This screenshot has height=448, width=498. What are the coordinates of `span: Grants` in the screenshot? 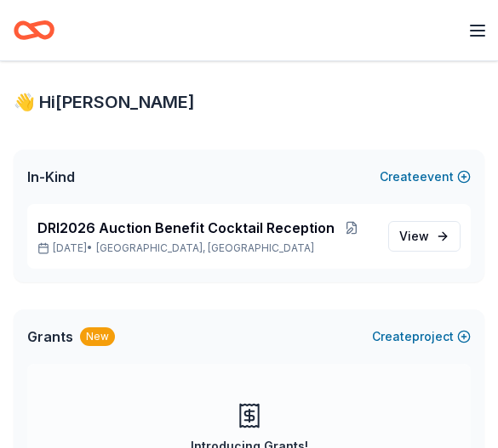 It's located at (50, 336).